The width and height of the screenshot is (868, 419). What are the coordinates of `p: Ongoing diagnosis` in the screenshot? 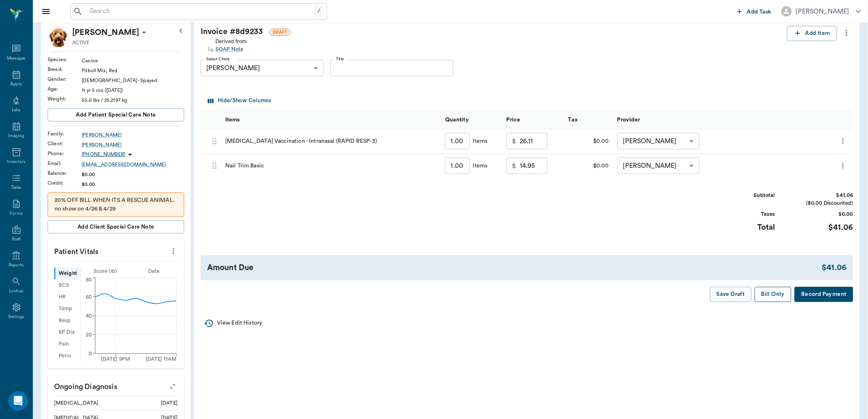 It's located at (116, 386).